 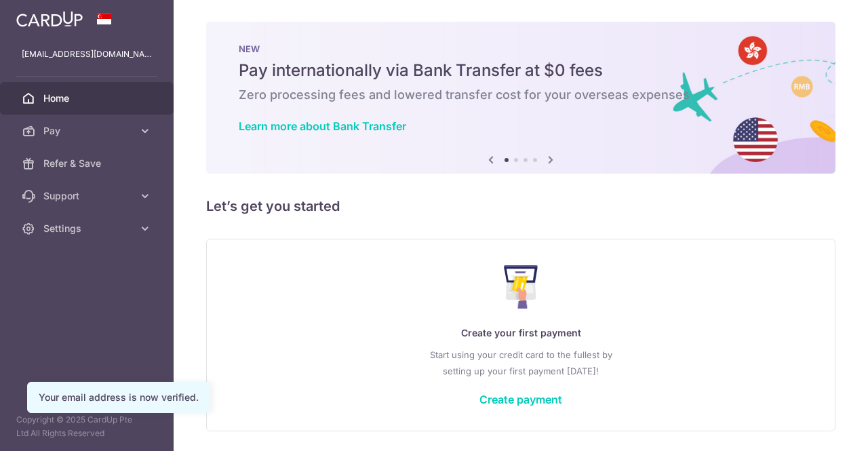 What do you see at coordinates (521, 287) in the screenshot?
I see `img: Make Payment` at bounding box center [521, 287].